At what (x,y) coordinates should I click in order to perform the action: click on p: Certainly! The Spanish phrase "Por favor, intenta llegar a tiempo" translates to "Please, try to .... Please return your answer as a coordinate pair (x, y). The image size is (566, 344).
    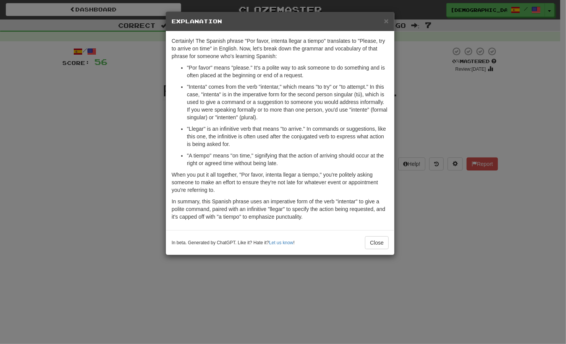
    Looking at the image, I should click on (280, 49).